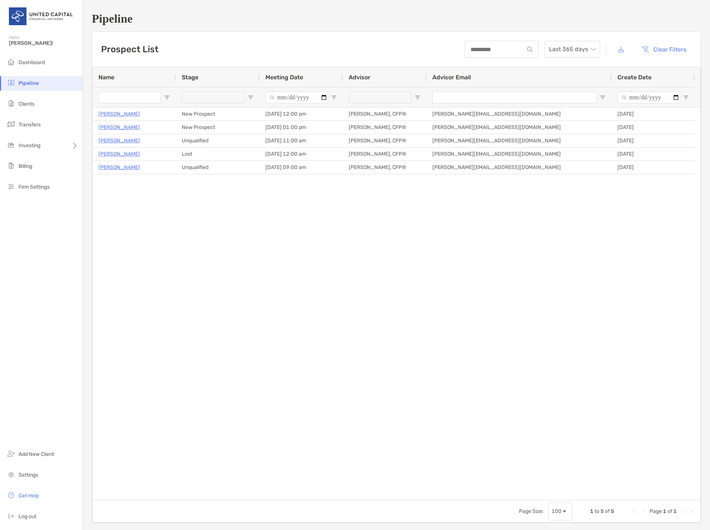  What do you see at coordinates (515, 97) in the screenshot?
I see `input: Advisor Email Filter Input` at bounding box center [515, 97].